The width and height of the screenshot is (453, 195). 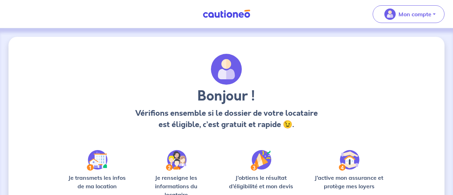 I want to click on img: Cautioneo, so click(x=226, y=14).